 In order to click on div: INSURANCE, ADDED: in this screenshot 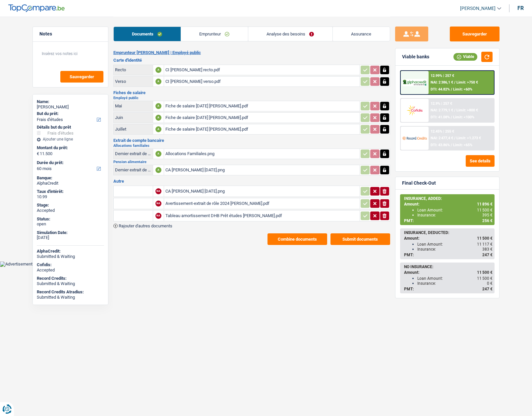, I will do `click(448, 199)`.